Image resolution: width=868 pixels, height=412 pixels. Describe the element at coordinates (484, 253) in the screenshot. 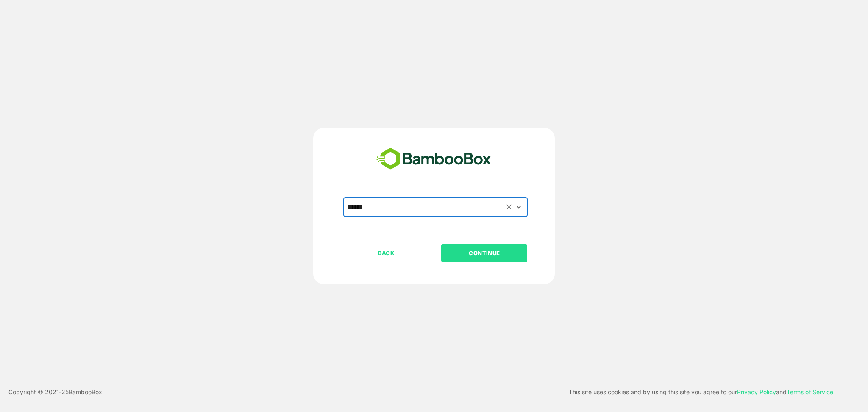

I see `p: CONTINUE` at that location.